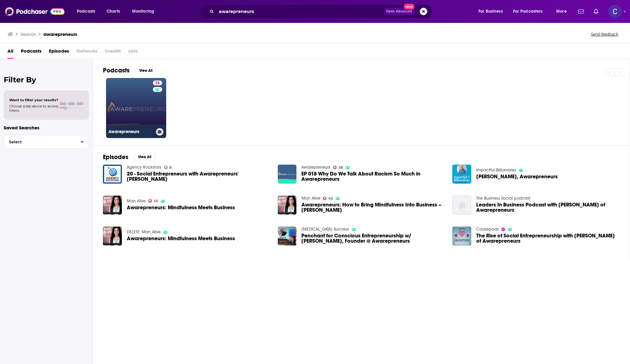 The width and height of the screenshot is (630, 364). I want to click on span: Monitoring, so click(143, 11).